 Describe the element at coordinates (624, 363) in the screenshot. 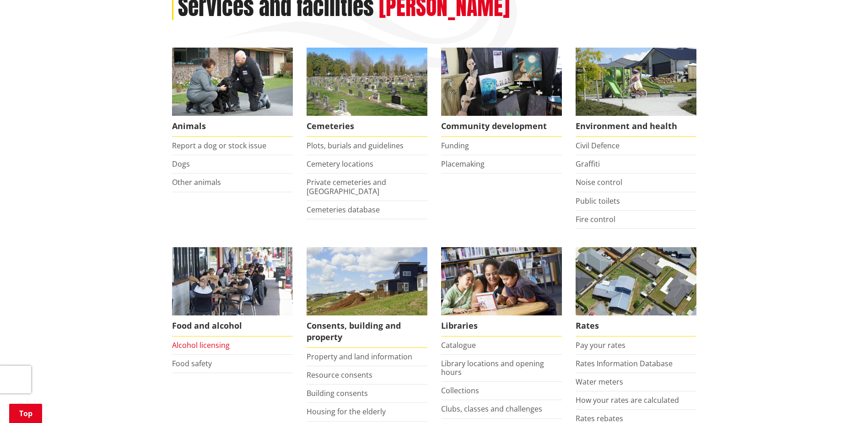

I see `a: Rates Information Database` at that location.